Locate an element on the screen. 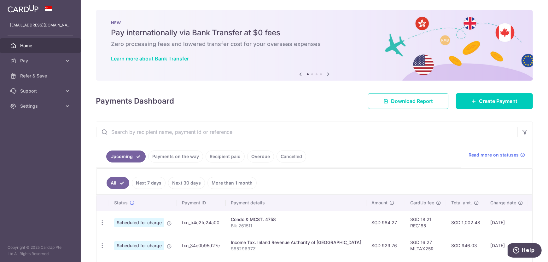 The height and width of the screenshot is (262, 548). th: Payment details is located at coordinates (296, 203).